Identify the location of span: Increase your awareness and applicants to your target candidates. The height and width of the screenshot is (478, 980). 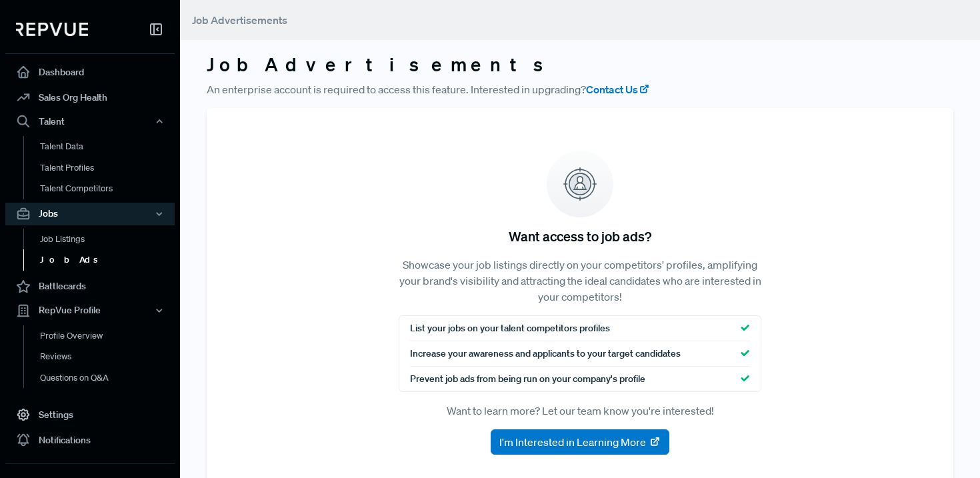
(545, 354).